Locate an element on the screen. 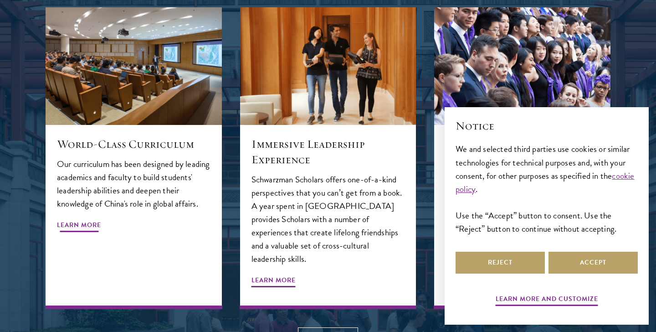 Image resolution: width=656 pixels, height=332 pixels. button: Reject is located at coordinates (501, 263).